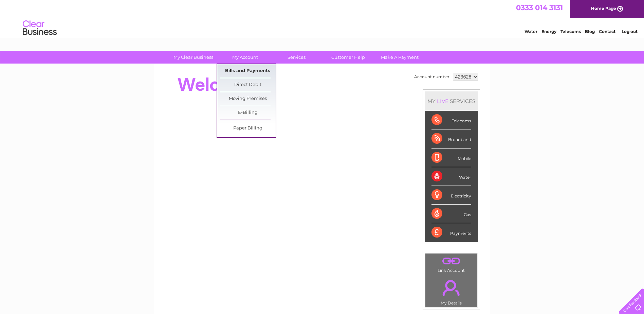 Image resolution: width=644 pixels, height=314 pixels. I want to click on img: logo.png, so click(40, 28).